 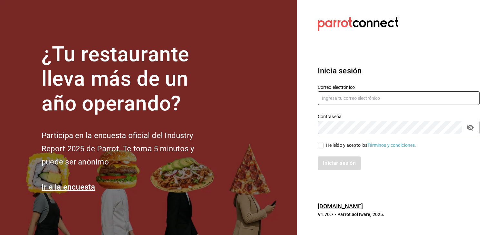 I want to click on label: Contraseña, so click(x=399, y=116).